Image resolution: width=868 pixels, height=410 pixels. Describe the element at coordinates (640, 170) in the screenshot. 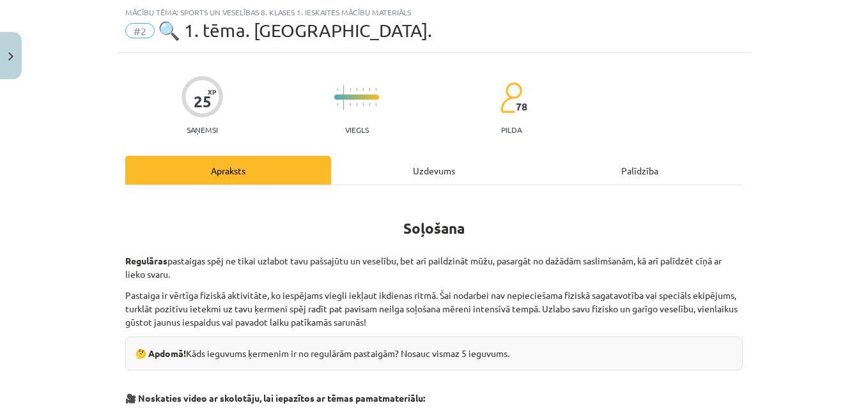

I see `div: Palīdzība` at that location.